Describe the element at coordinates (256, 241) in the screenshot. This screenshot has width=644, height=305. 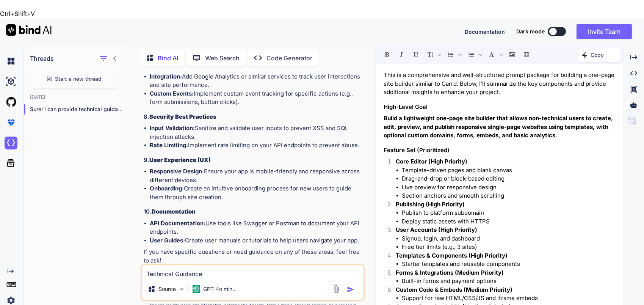
I see `li: Create user manuals or tutorials to help users navigate your app.` at that location.